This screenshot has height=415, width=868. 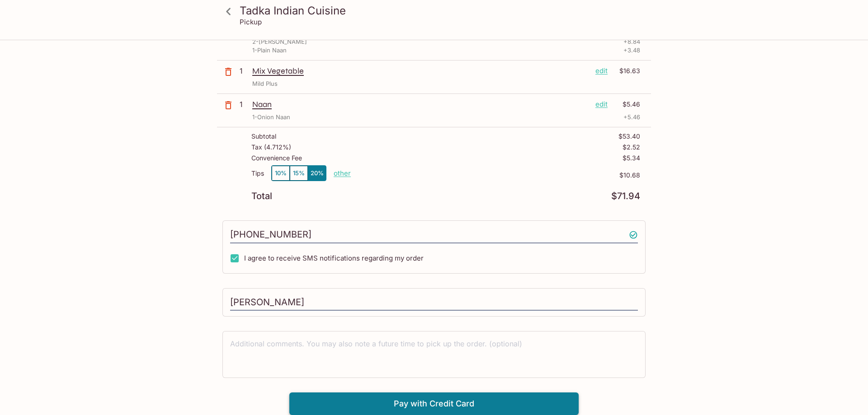 What do you see at coordinates (626, 196) in the screenshot?
I see `p: $71.94` at bounding box center [626, 196].